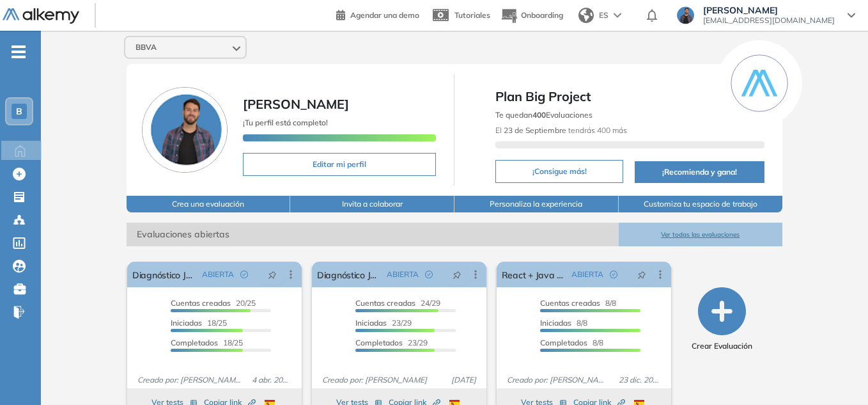  I want to click on button: Crear Evaluación, so click(721, 319).